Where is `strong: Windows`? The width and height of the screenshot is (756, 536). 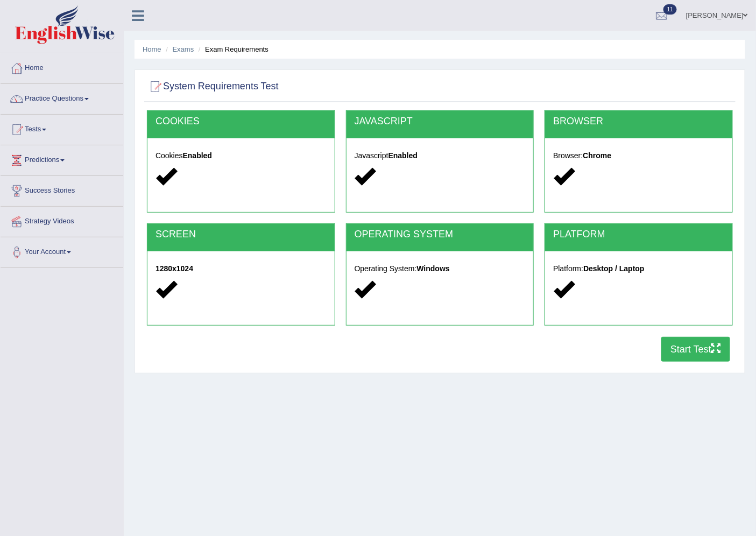 strong: Windows is located at coordinates (433, 269).